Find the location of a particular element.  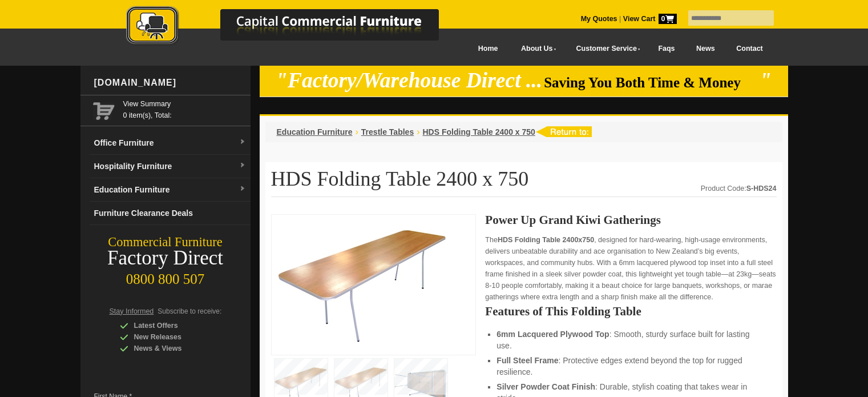

h1: HDS Folding Table 2400 x 750 is located at coordinates (524, 182).